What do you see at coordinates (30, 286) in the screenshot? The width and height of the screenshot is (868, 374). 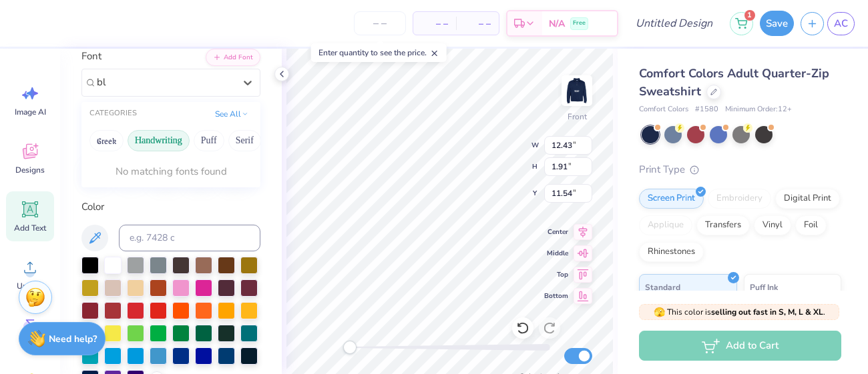 I see `span: Upload` at bounding box center [30, 286].